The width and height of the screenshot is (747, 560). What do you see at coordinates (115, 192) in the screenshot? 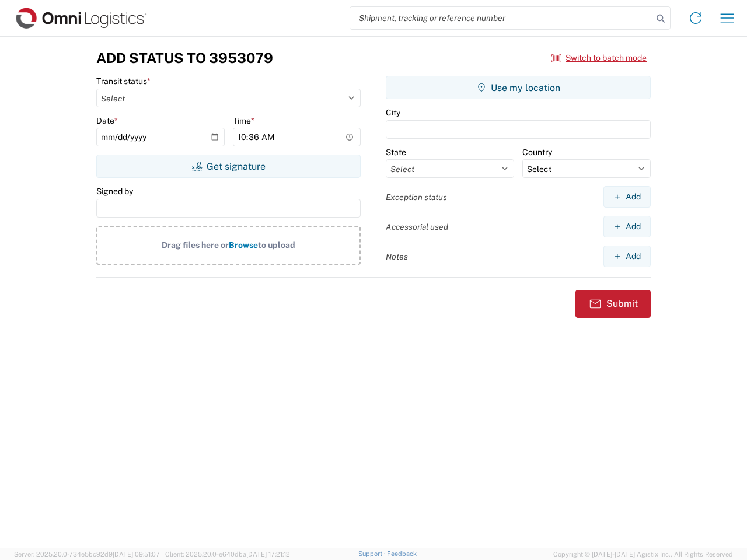
I see `label: Signed by` at bounding box center [115, 192].